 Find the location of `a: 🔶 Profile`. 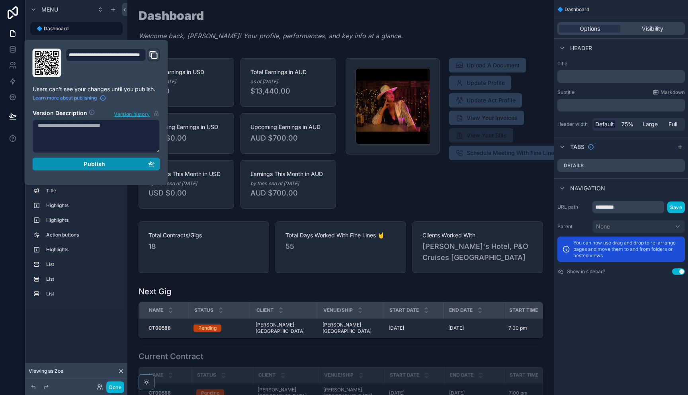

a: 🔶 Profile is located at coordinates (76, 45).